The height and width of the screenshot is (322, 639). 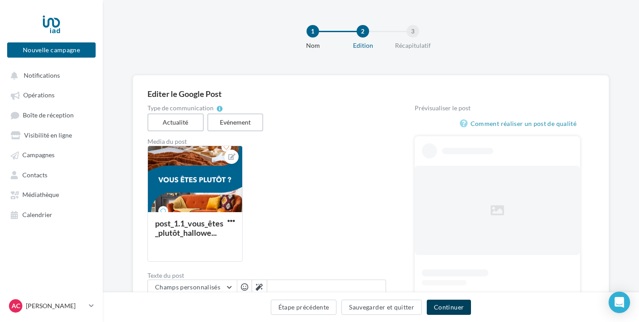 What do you see at coordinates (192, 288) in the screenshot?
I see `button: Champs personnalisés` at bounding box center [192, 288].